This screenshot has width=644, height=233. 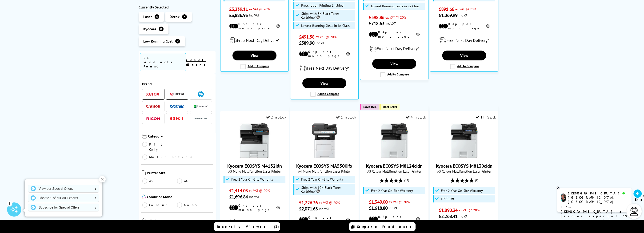 What do you see at coordinates (383, 226) in the screenshot?
I see `a: Compare Products` at bounding box center [383, 226].